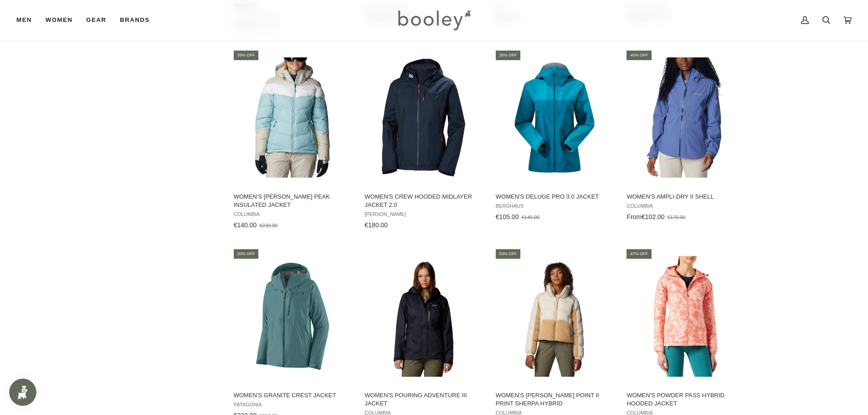  I want to click on div: 53% off, so click(508, 254).